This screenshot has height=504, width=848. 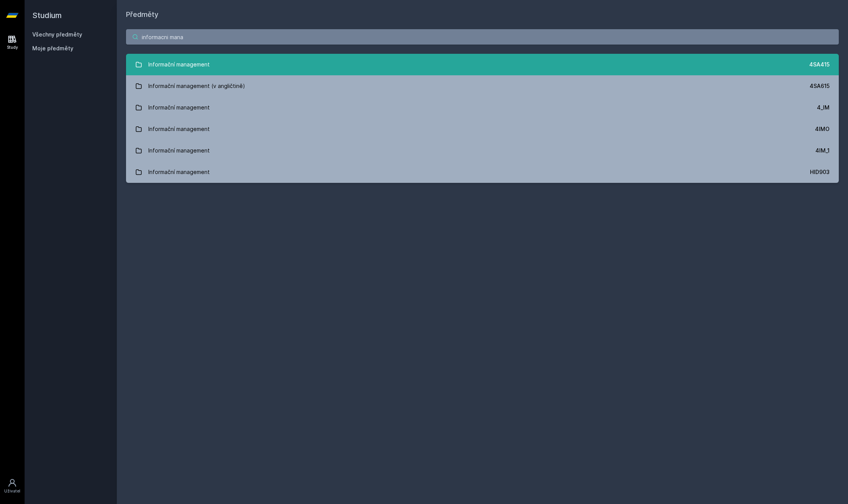 What do you see at coordinates (57, 34) in the screenshot?
I see `a: Všechny předměty` at bounding box center [57, 34].